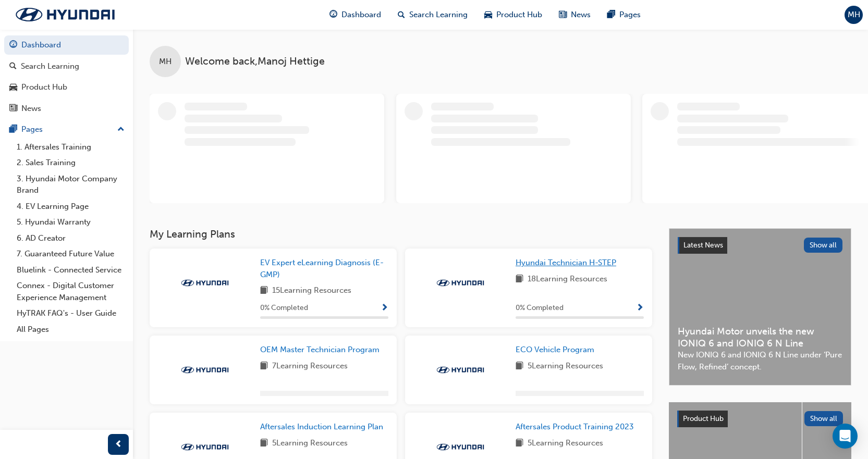 The image size is (868, 459). What do you see at coordinates (121, 130) in the screenshot?
I see `span: up-icon` at bounding box center [121, 130].